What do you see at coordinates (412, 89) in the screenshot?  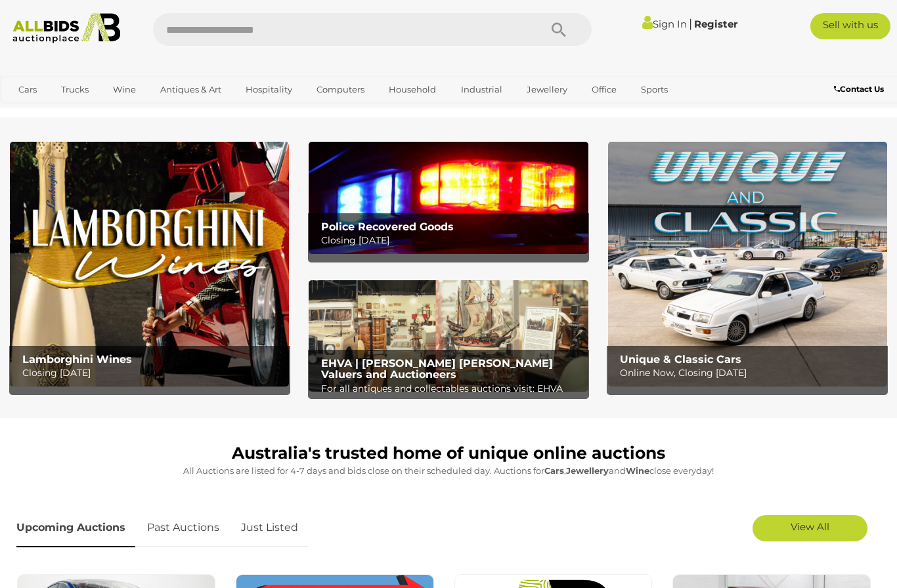 I see `a: Household` at bounding box center [412, 89].